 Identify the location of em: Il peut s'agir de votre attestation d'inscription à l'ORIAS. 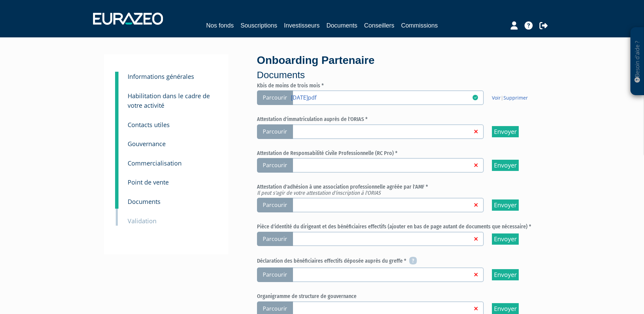
(319, 193).